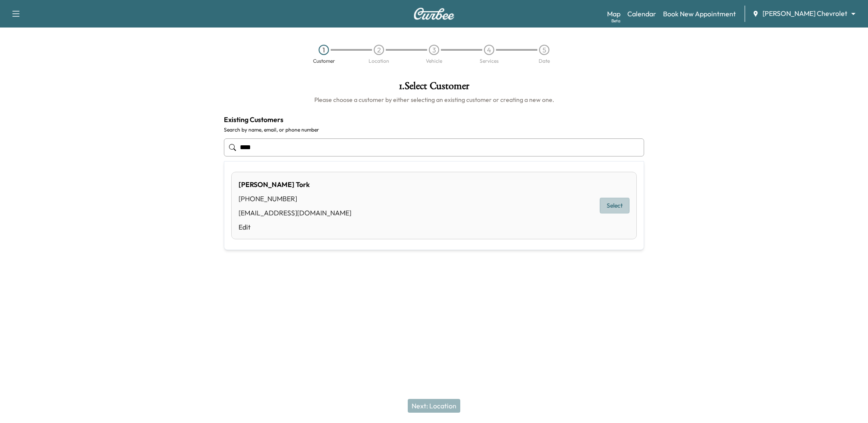 The image size is (868, 423). I want to click on div: Vehicle, so click(434, 61).